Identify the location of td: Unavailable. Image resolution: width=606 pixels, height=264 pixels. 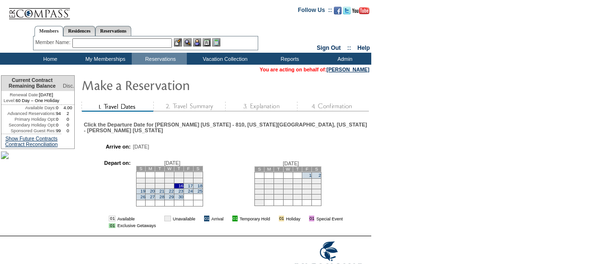
(184, 219).